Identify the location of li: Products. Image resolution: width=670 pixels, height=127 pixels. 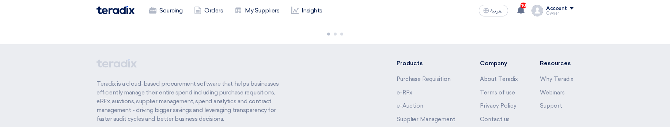
(427, 63).